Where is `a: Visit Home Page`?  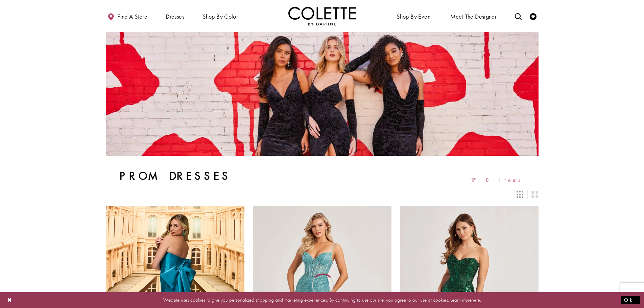
a: Visit Home Page is located at coordinates (322, 16).